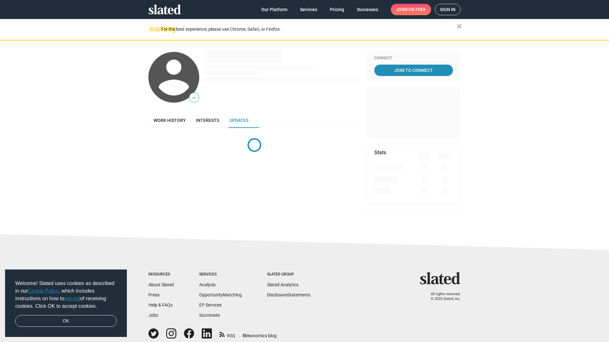 Image resolution: width=609 pixels, height=342 pixels. I want to click on a: Join To Connect, so click(413, 70).